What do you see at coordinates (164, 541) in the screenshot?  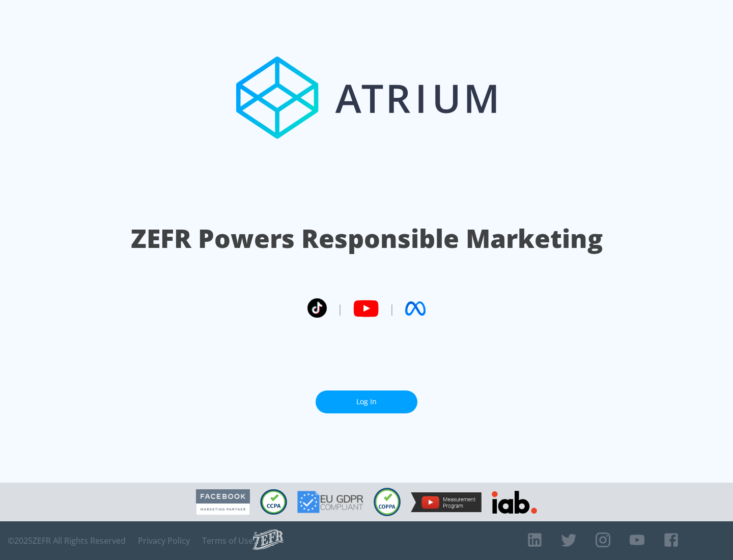 I see `a: Privacy Policy` at bounding box center [164, 541].